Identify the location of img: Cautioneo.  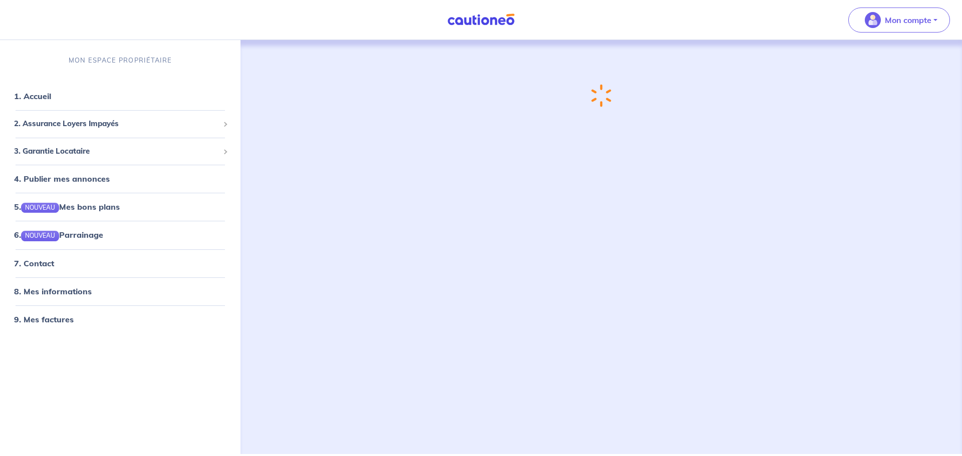
(481, 20).